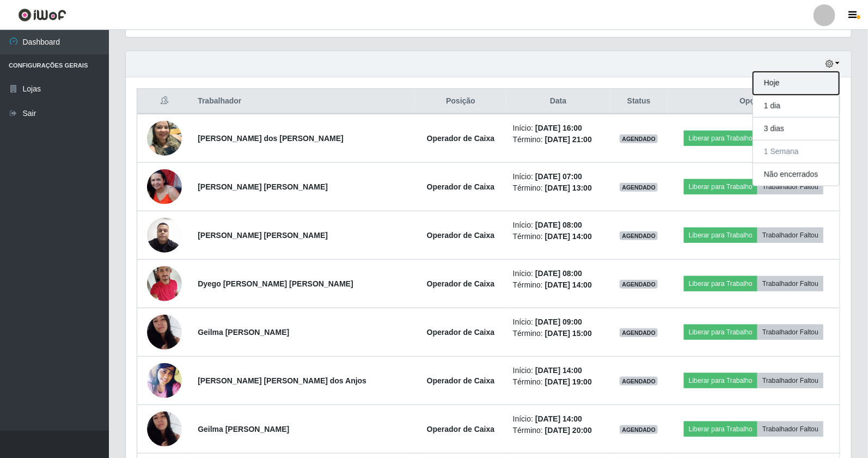 The image size is (868, 458). Describe the element at coordinates (165, 332) in the screenshot. I see `img: 1699231984036.jpeg` at that location.